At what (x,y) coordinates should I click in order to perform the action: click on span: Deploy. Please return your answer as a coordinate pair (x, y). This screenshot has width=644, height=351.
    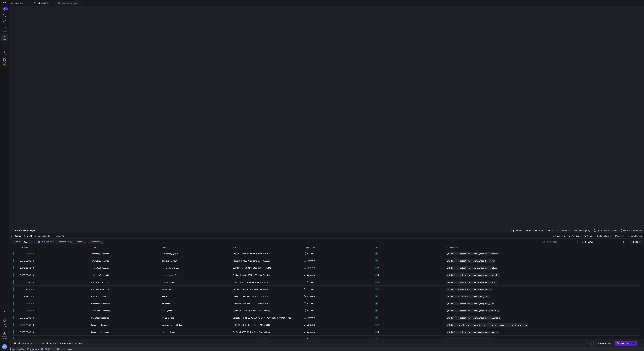
    Looking at the image, I should click on (18, 236).